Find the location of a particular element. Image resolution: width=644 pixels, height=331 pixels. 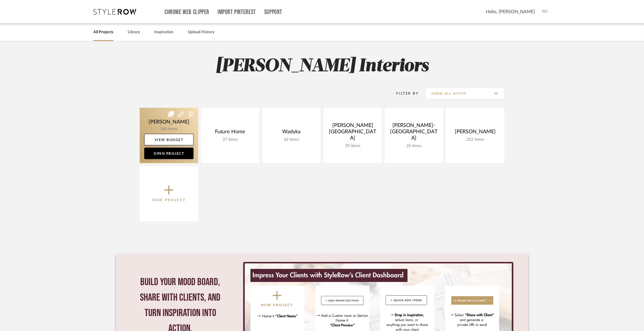

a: View Budget is located at coordinates (169, 140).